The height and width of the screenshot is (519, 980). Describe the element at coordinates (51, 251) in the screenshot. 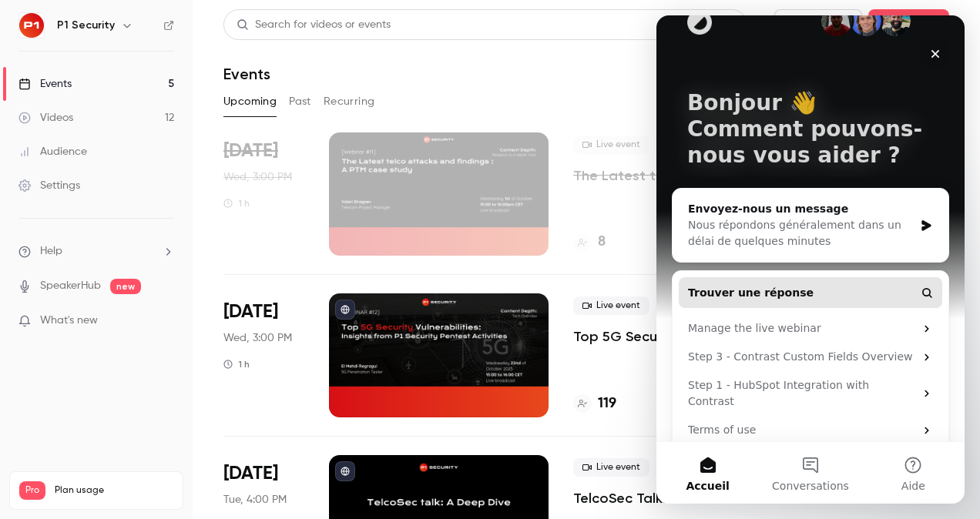

I see `span: Help` at that location.